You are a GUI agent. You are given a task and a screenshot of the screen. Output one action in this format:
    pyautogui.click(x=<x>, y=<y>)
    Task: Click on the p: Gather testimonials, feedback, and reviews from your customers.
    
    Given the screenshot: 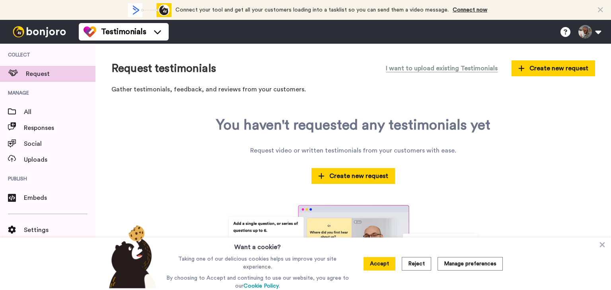 What is the action you would take?
    pyautogui.click(x=353, y=89)
    